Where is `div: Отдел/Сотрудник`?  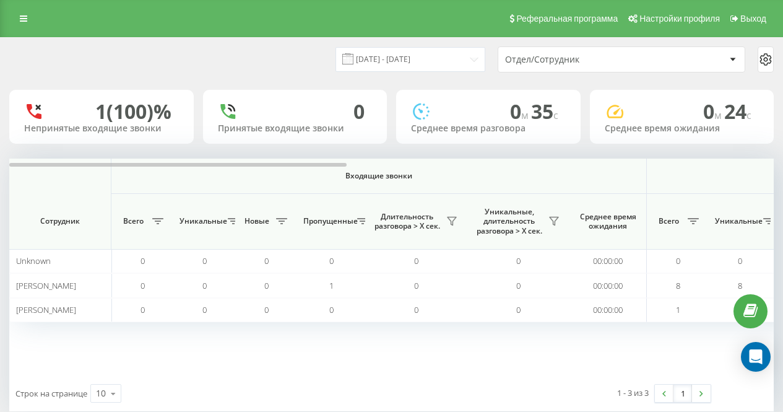 div: Отдел/Сотрудник is located at coordinates (579, 59).